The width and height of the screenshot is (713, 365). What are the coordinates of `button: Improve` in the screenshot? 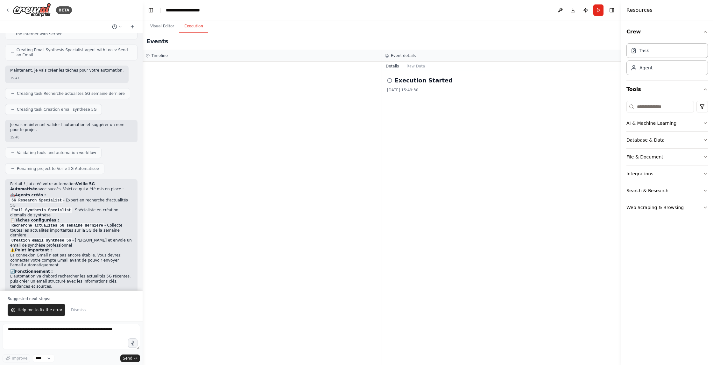 It's located at (16, 359).